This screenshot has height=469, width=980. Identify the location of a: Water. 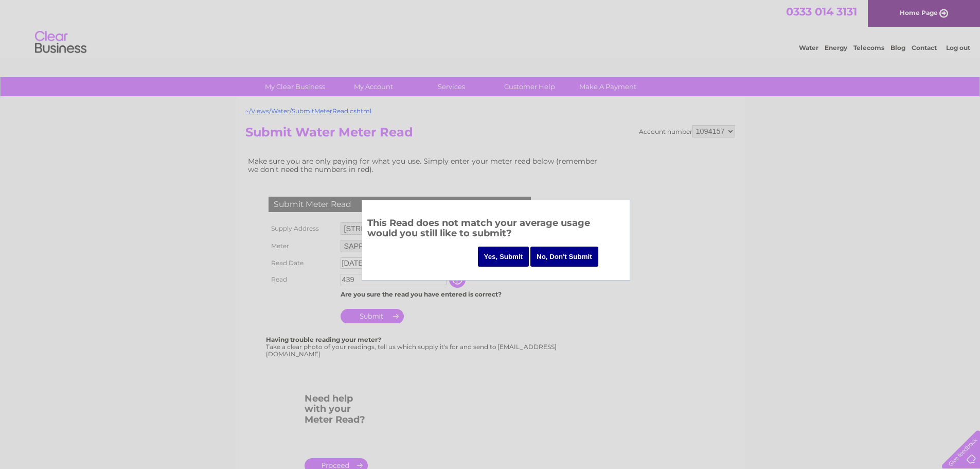
(809, 47).